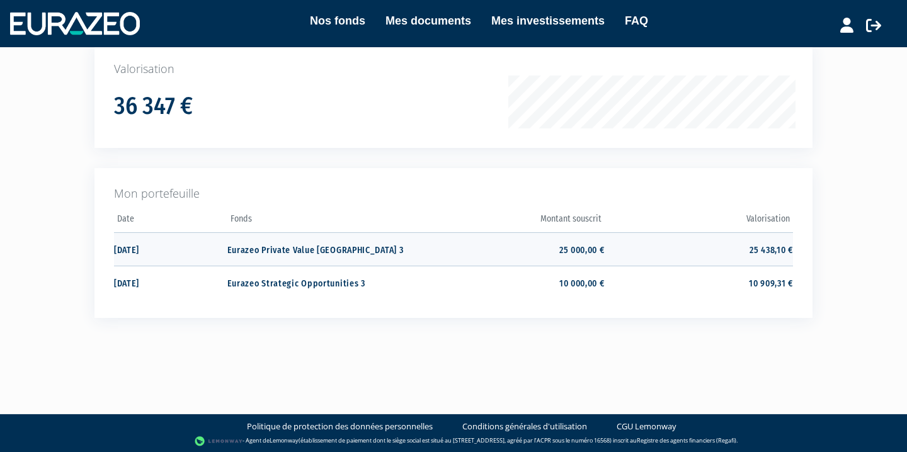 The image size is (907, 452). What do you see at coordinates (339, 426) in the screenshot?
I see `a: Politique de protection des données personnelles` at bounding box center [339, 426].